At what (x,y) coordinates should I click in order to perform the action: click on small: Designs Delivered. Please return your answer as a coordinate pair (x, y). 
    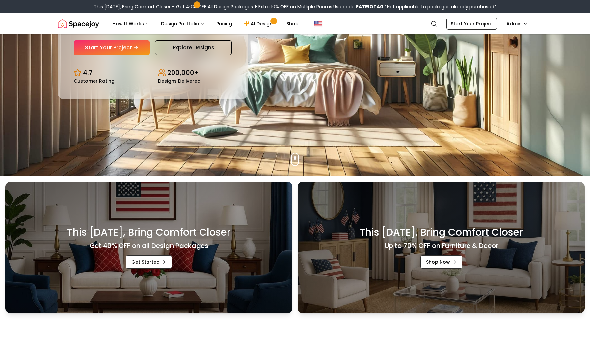
    Looking at the image, I should click on (179, 81).